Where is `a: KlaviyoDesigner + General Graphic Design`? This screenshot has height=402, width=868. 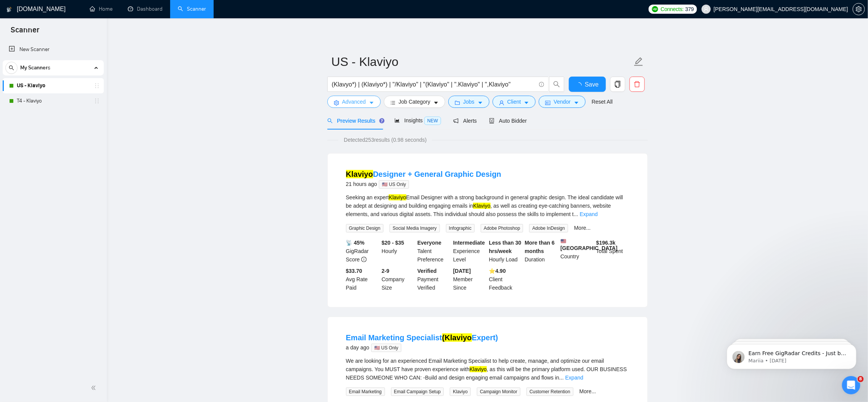 a: KlaviyoDesigner + General Graphic Design is located at coordinates (423, 174).